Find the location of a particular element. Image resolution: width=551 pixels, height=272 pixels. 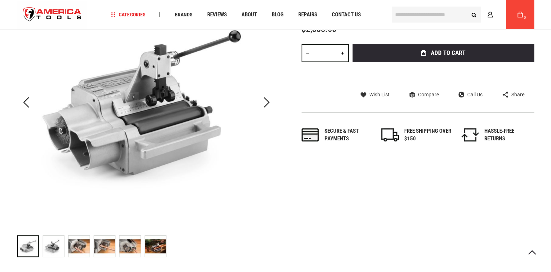

a: Categories is located at coordinates (128, 15).